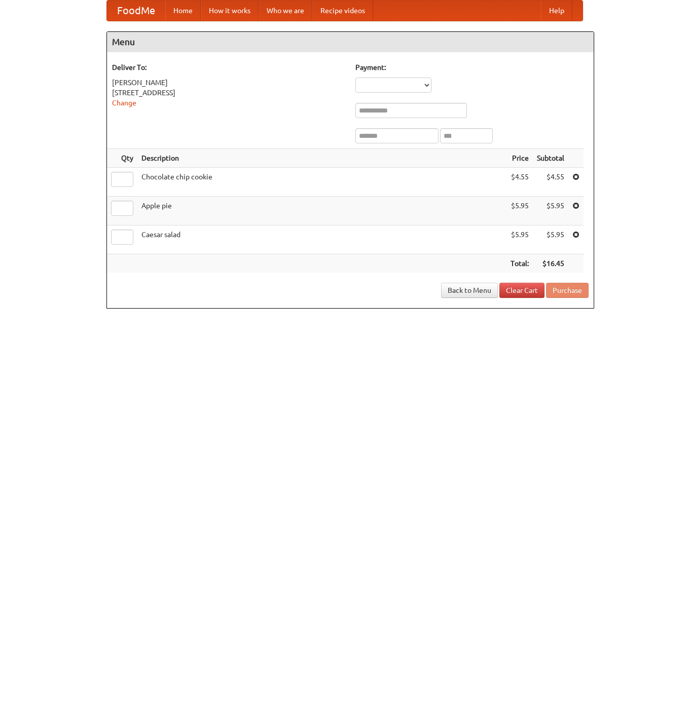  Describe the element at coordinates (350, 42) in the screenshot. I see `h4: Menu` at that location.